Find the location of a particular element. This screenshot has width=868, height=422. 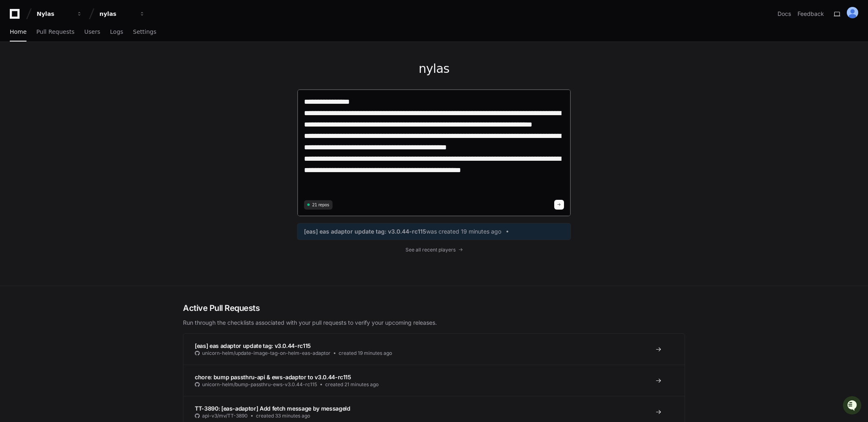

img: 1756235613930-3d25f9e4-fa56-45dd-b3ad-e072dfbd1548 is located at coordinates (15, 68).